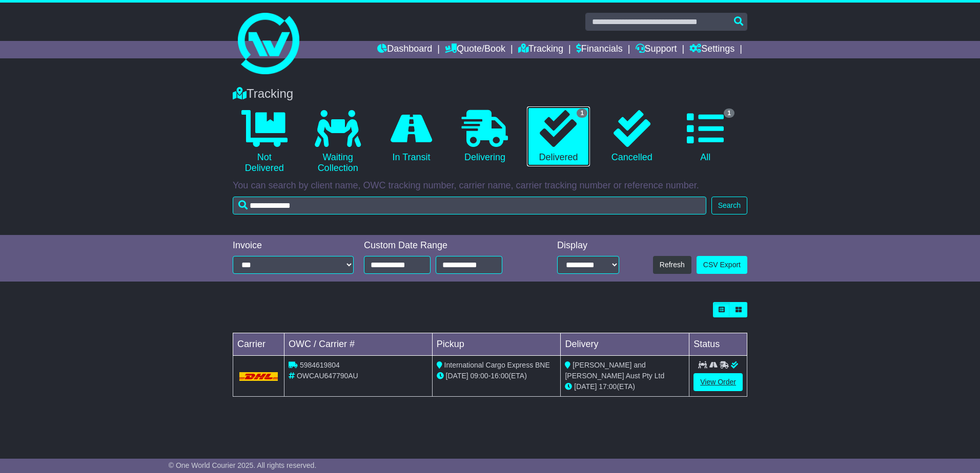  What do you see at coordinates (480, 376) in the screenshot?
I see `span: 09:00` at bounding box center [480, 376].